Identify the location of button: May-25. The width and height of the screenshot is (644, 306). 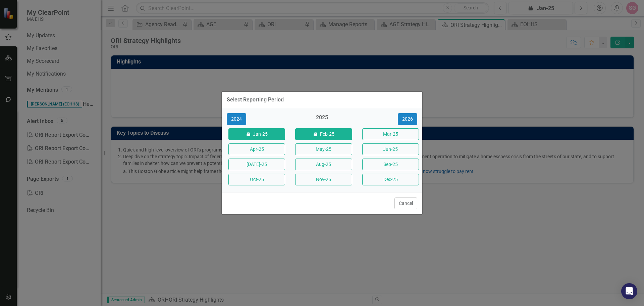
(323, 149).